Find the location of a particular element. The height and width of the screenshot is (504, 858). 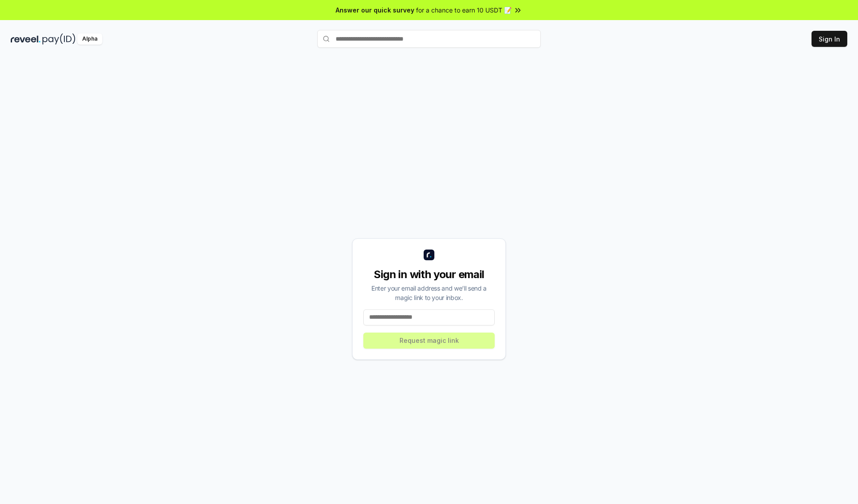

button: Sign In is located at coordinates (829, 38).